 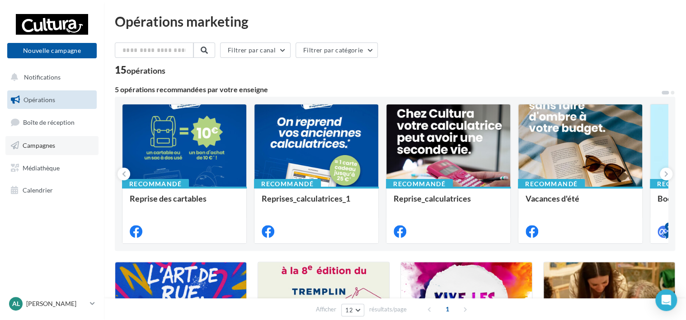 I want to click on a: Campagnes, so click(x=52, y=146).